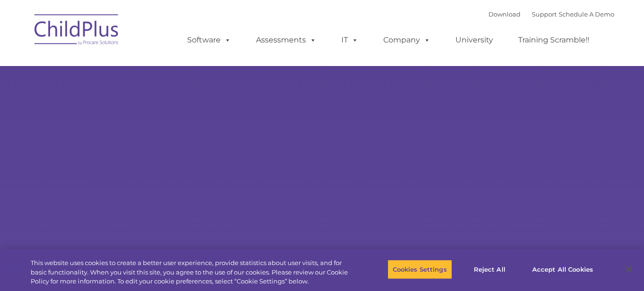 The height and width of the screenshot is (291, 644). I want to click on a: Software, so click(209, 40).